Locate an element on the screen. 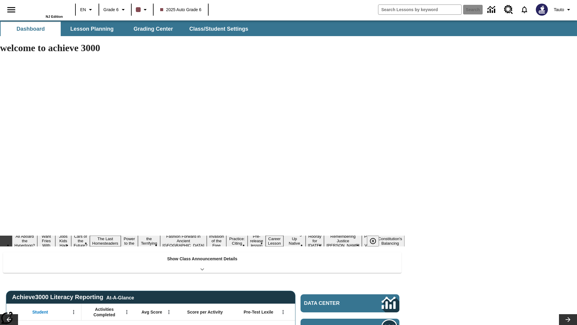  button: Slide 15 Remembering Justice O'Connor is located at coordinates (343, 241).